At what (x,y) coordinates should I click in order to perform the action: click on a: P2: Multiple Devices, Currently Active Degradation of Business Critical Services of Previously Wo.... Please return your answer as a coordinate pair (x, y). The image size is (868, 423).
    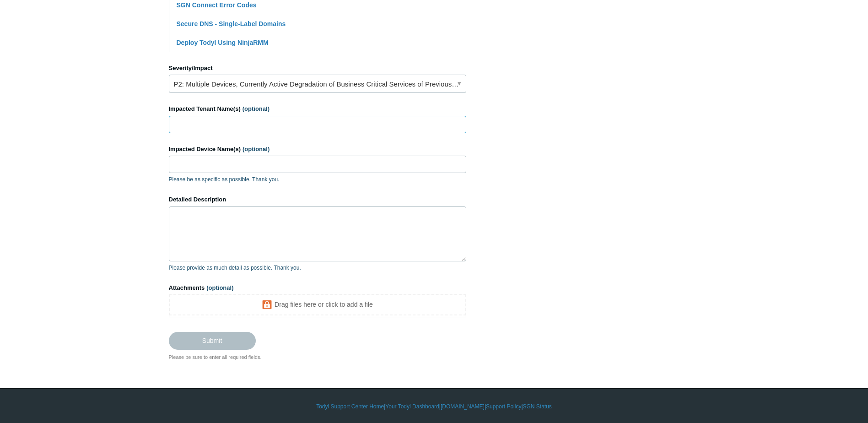
    Looking at the image, I should click on (318, 84).